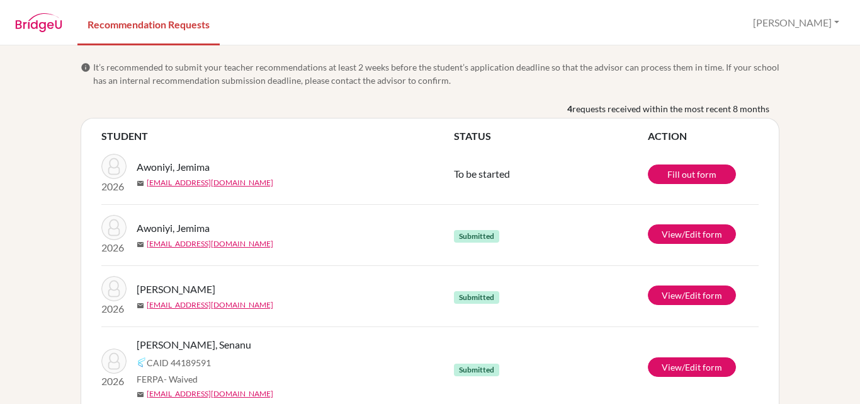 The width and height of the screenshot is (860, 404). What do you see at coordinates (671, 108) in the screenshot?
I see `span: requests received within the most recent 8 months` at bounding box center [671, 108].